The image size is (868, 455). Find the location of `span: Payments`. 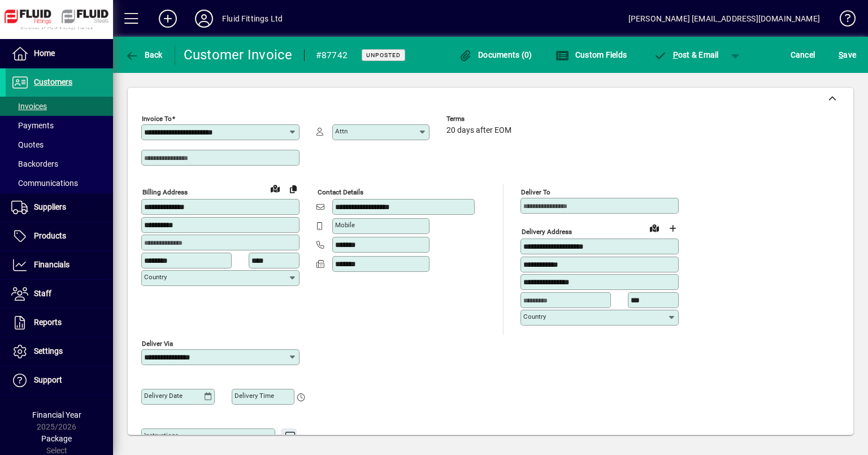

span: Payments is located at coordinates (32, 126).